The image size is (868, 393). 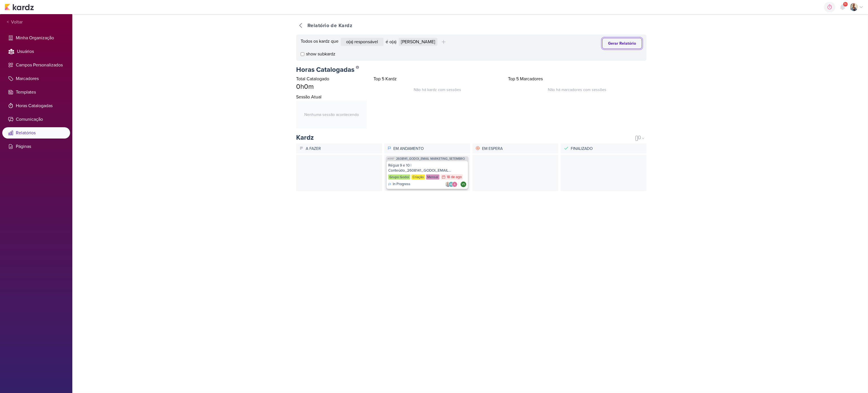 I want to click on div: Top 5 Kardz, so click(x=437, y=79).